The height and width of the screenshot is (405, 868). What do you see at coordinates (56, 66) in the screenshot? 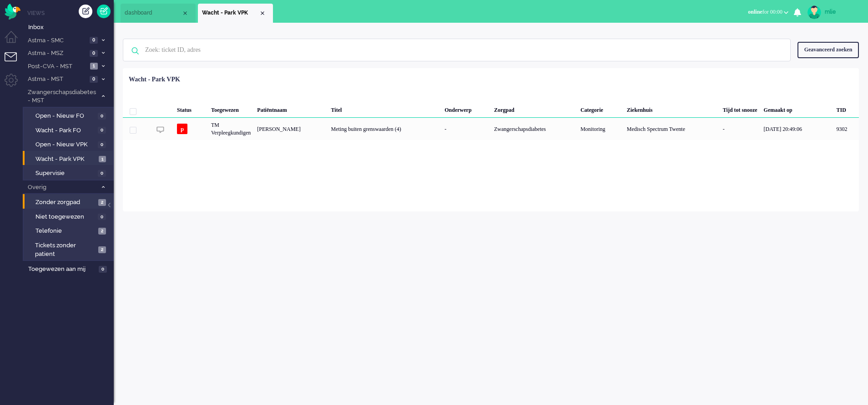
I see `span: Post-CVA - MST` at bounding box center [56, 66].